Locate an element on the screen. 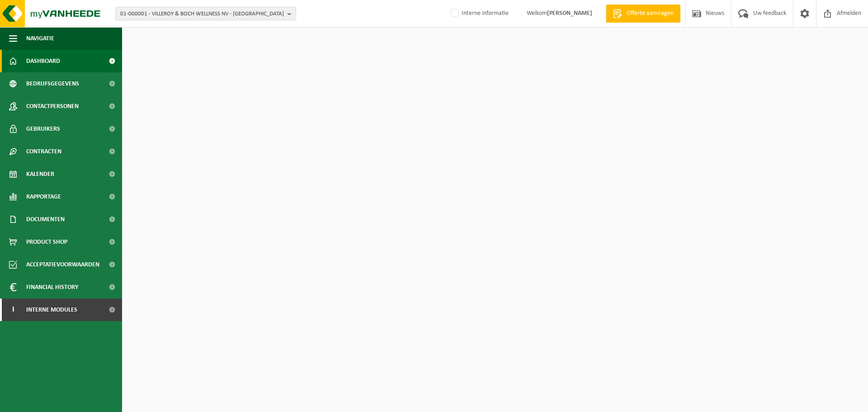 The height and width of the screenshot is (412, 868). span: I is located at coordinates (13, 310).